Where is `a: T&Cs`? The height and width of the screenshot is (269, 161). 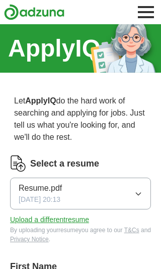
a: T&Cs is located at coordinates (132, 230).